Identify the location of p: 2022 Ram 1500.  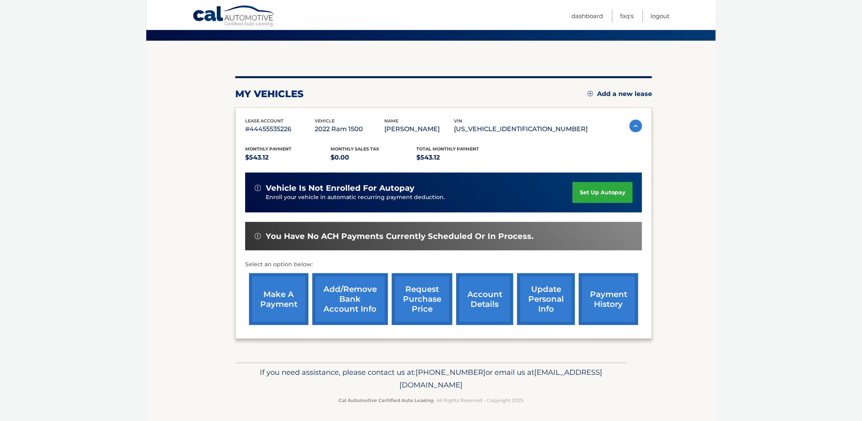
(349, 129).